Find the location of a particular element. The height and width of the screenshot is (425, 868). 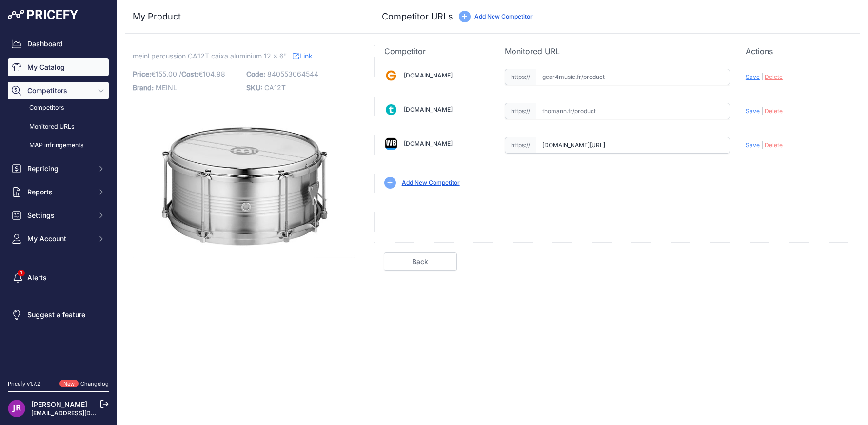

a: Suggest a feature is located at coordinates (58, 315).